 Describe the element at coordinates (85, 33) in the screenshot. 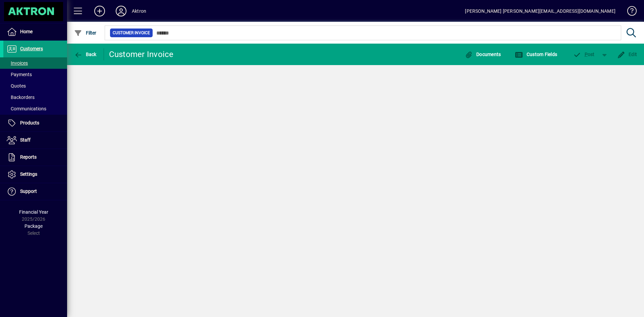

I see `span: Filter` at that location.